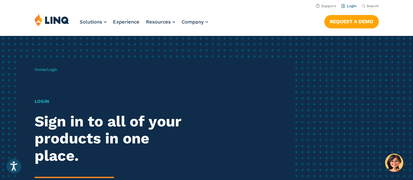  I want to click on span: Company, so click(193, 22).